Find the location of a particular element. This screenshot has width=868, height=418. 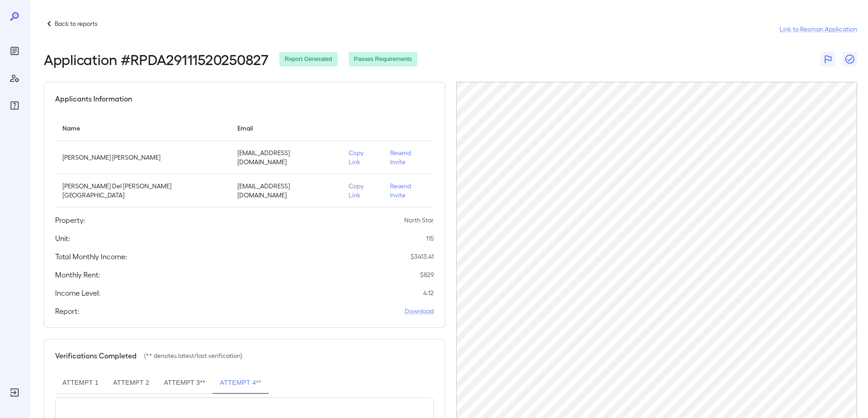

button: Attempt 1 is located at coordinates (80, 383).